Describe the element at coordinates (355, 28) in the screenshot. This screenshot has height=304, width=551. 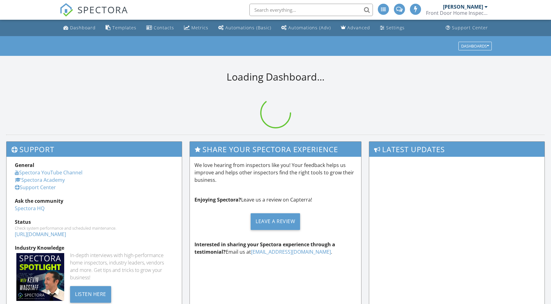
I see `a: Advanced` at that location.